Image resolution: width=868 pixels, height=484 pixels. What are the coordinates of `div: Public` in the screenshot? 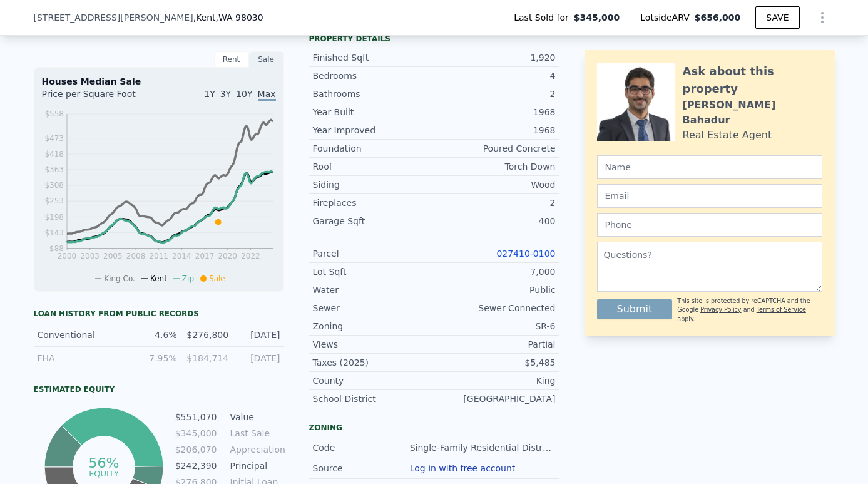 It's located at (495, 290).